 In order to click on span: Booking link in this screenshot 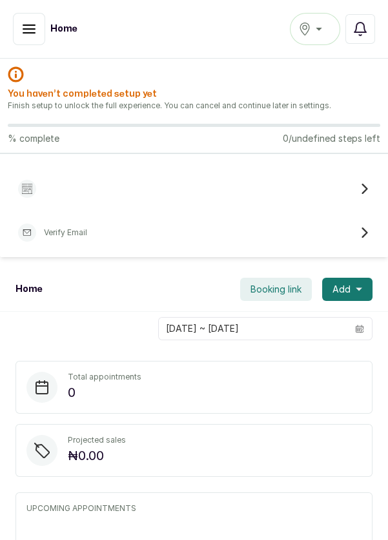, I will do `click(275, 290)`.